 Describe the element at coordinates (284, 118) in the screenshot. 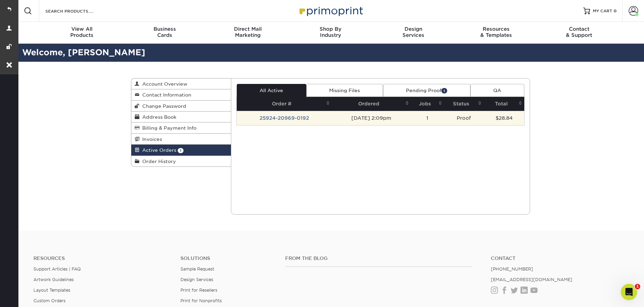

I see `td: 25924-20969-0192` at that location.